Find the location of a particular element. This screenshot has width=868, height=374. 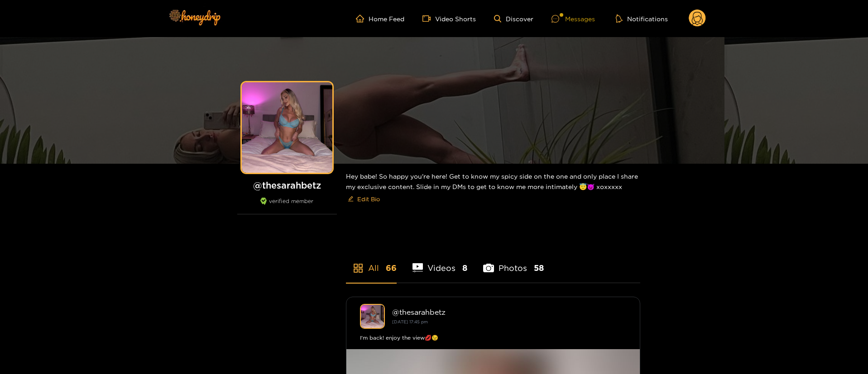

span: appstore is located at coordinates (358, 268).